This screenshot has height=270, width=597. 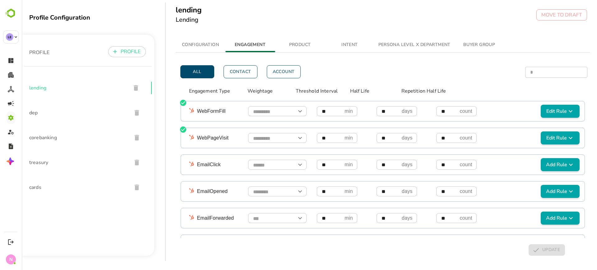 I want to click on button: All, so click(x=175, y=72).